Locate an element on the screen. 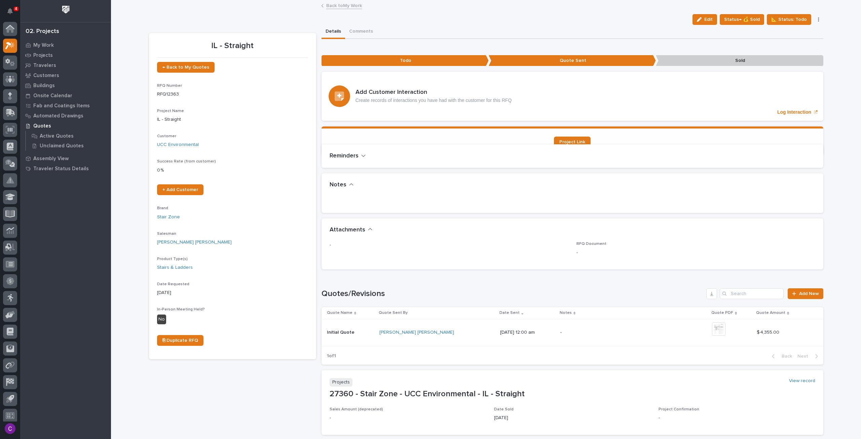  a: + Add Customer is located at coordinates (180, 190).